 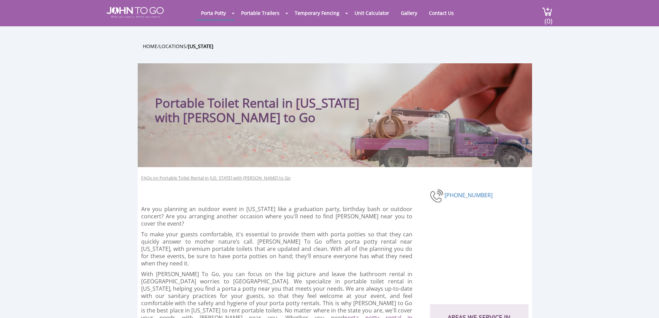 What do you see at coordinates (409, 13) in the screenshot?
I see `a: Gallery` at bounding box center [409, 13].